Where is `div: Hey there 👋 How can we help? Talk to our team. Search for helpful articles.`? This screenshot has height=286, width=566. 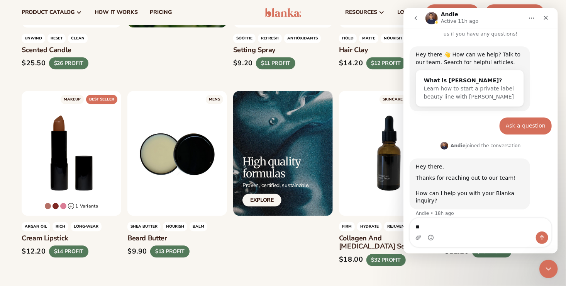 div: Hey there 👋 How can we help? Talk to our team. Search for helpful articles. is located at coordinates (66, 51).